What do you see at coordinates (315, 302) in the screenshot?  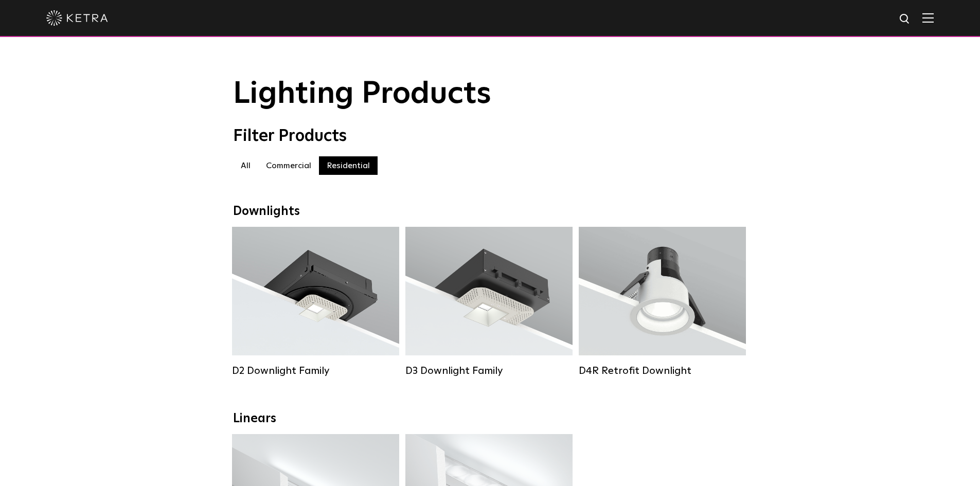 I see `a: D2 Downlight Family Lumen Output:1200Colors:White / Black / Gloss Black / Silver / Bronze / Silve...` at bounding box center [315, 302].